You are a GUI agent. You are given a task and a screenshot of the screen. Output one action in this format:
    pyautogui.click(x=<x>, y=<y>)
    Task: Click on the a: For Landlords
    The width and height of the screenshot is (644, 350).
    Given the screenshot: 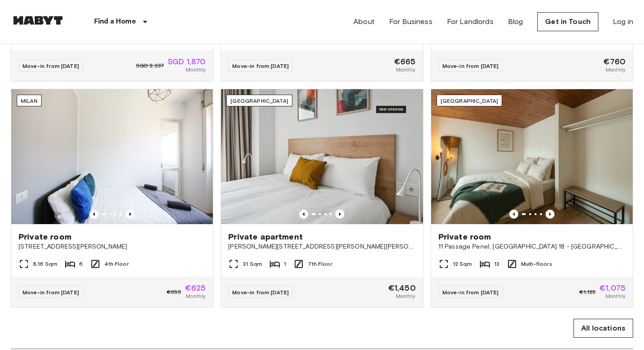 What is the action you would take?
    pyautogui.click(x=470, y=22)
    